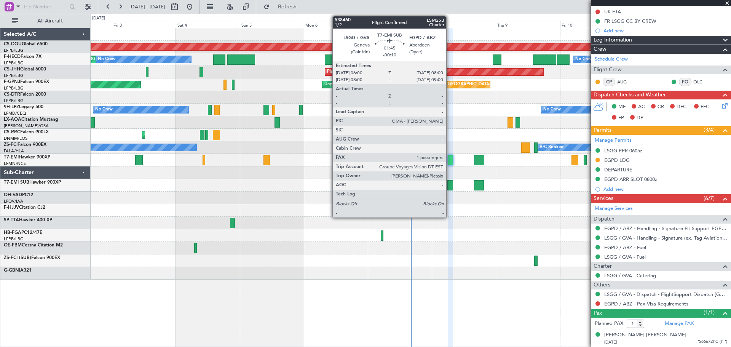  I want to click on span: Dispatch Checks and Weather, so click(630, 95).